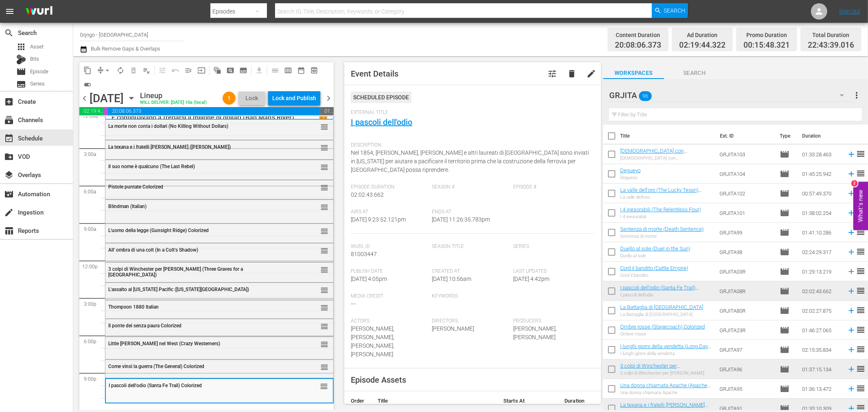 This screenshot has height=412, width=868. I want to click on div: I 4 inesorabili, so click(661, 216).